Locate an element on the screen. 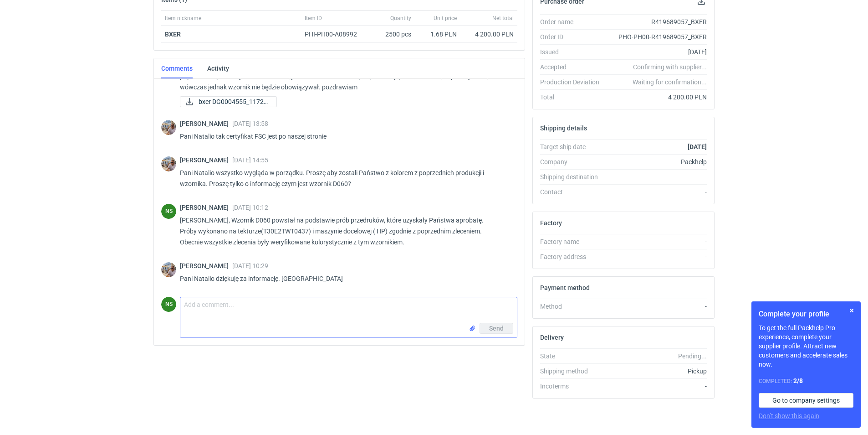 This screenshot has width=868, height=435. div: Production Deviation is located at coordinates (573, 82).